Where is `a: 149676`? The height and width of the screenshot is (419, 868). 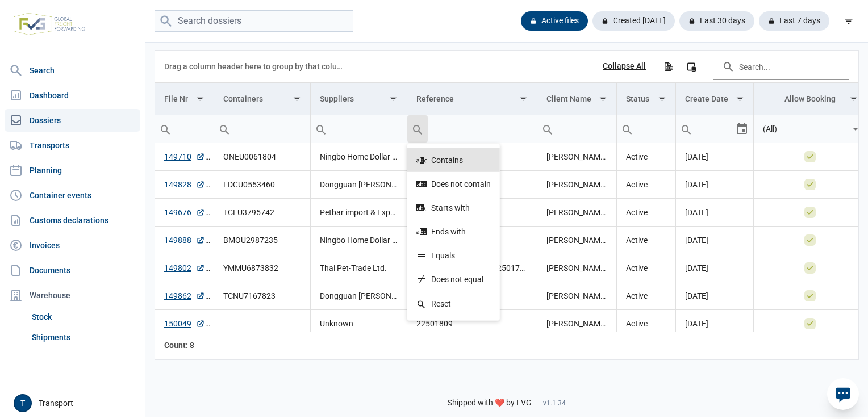
a: 149676 is located at coordinates (185, 212).